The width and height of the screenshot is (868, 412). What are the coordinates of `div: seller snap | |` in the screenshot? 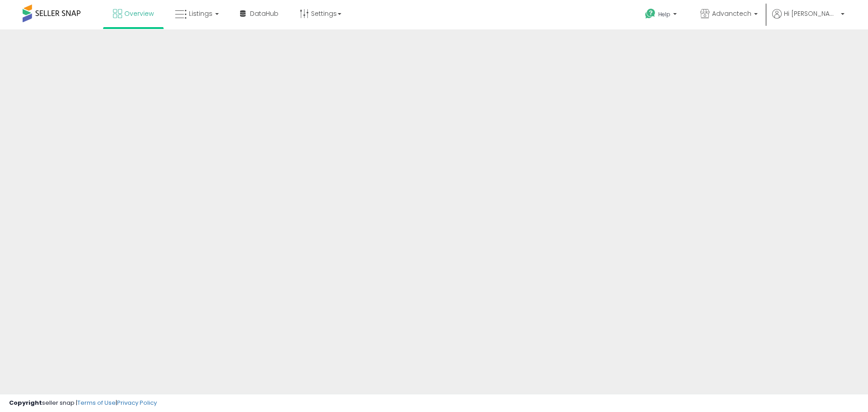 It's located at (82, 403).